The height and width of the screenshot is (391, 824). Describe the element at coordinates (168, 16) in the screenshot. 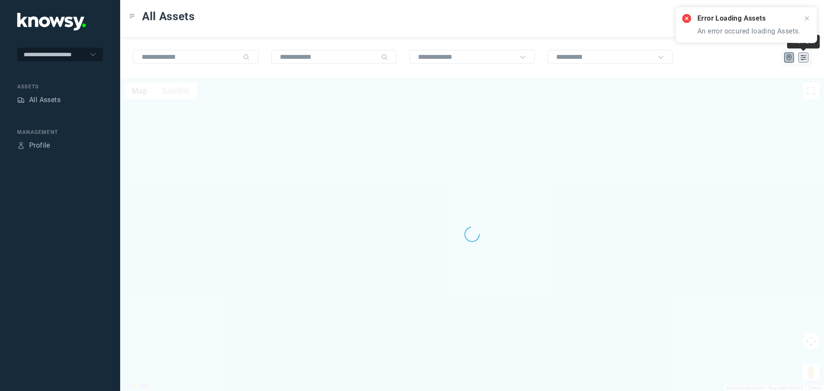

I see `span: All Assets` at that location.